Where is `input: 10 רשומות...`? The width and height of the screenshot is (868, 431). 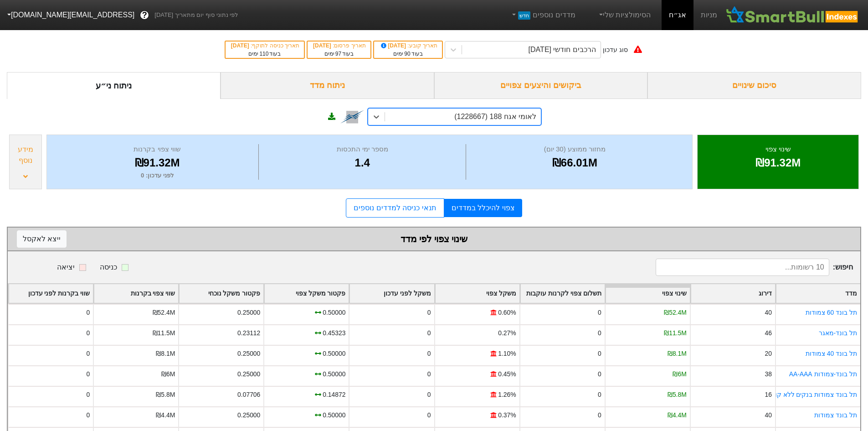
input: 10 רשומות... is located at coordinates (742, 267).